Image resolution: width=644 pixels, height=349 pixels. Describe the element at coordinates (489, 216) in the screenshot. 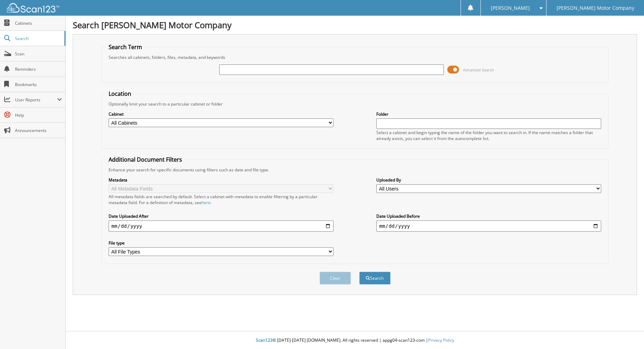

I see `label: Date Uploaded Before` at that location.